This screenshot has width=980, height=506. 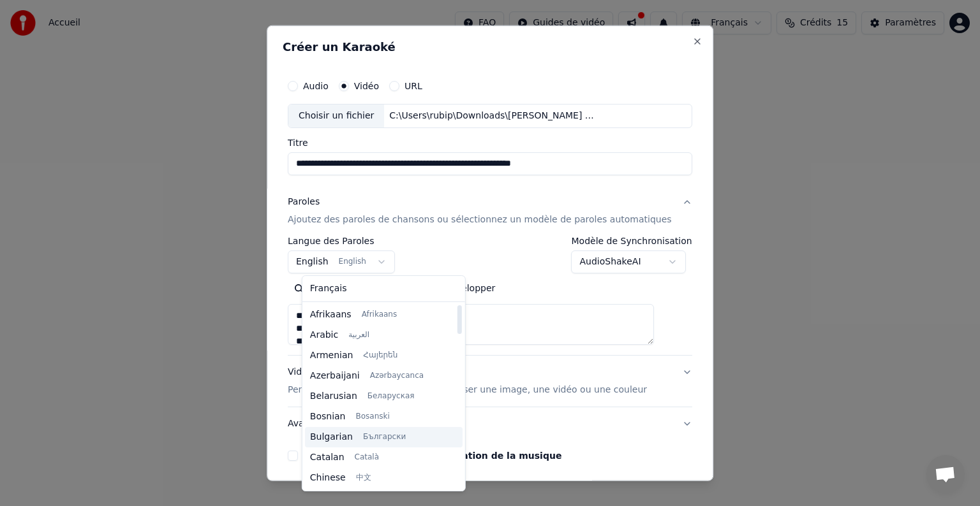 What do you see at coordinates (328, 478) in the screenshot?
I see `span: Chinese` at bounding box center [328, 478].